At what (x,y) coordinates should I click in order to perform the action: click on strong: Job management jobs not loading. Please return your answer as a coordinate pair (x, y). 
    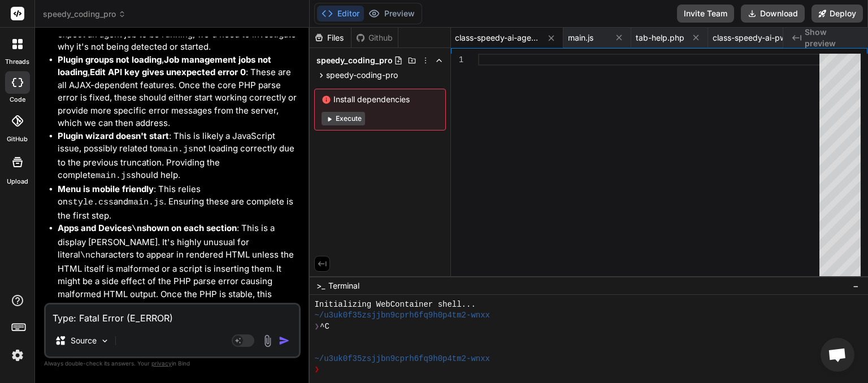
    Looking at the image, I should click on (164, 66).